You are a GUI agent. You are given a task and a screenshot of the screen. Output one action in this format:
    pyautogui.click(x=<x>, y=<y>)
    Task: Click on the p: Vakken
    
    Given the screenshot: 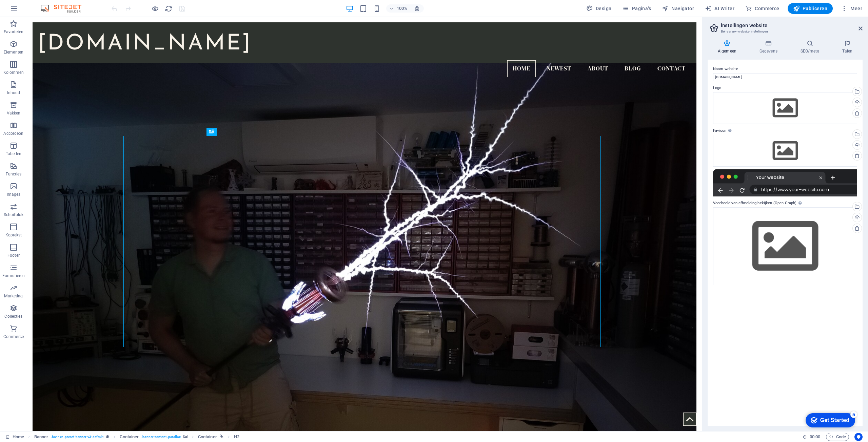 What is the action you would take?
    pyautogui.click(x=14, y=113)
    